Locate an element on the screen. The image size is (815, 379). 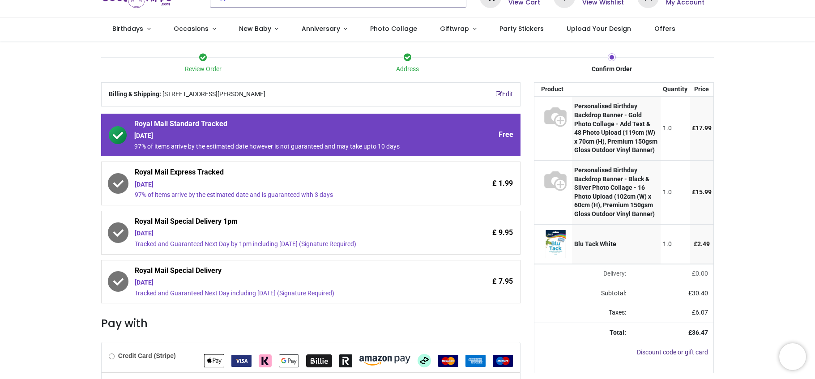
span: Offers is located at coordinates (665, 29).